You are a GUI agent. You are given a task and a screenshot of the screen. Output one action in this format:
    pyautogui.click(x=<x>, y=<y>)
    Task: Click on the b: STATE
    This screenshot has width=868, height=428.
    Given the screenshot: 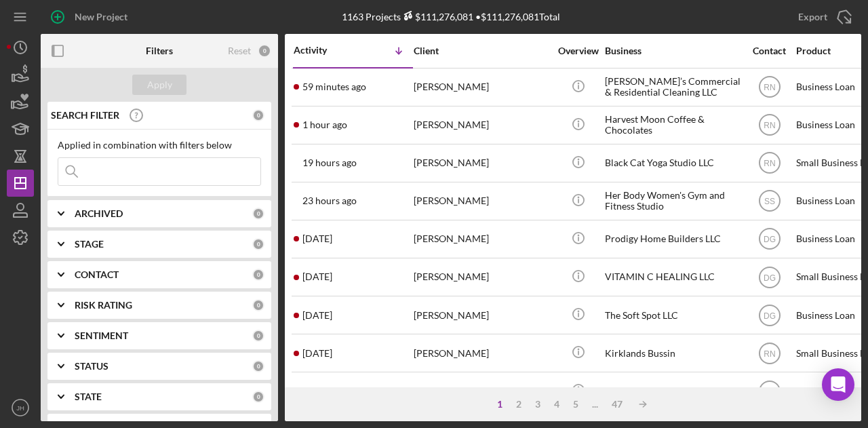 What is the action you would take?
    pyautogui.click(x=88, y=397)
    